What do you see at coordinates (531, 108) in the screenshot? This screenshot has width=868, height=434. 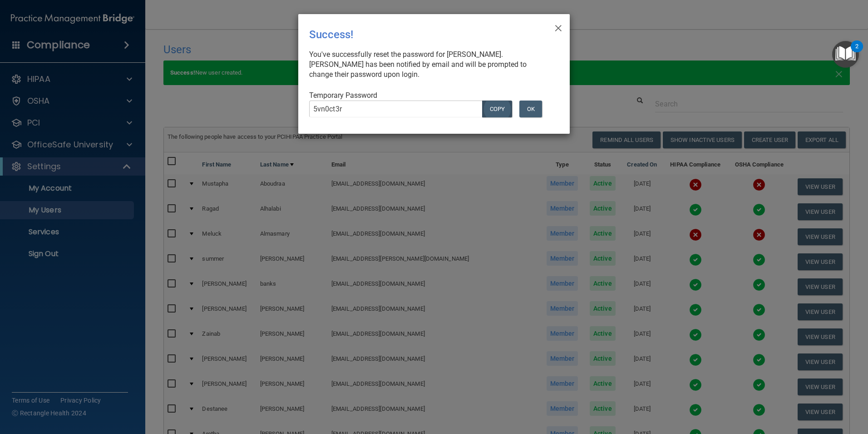 I see `button: OK` at bounding box center [531, 108].